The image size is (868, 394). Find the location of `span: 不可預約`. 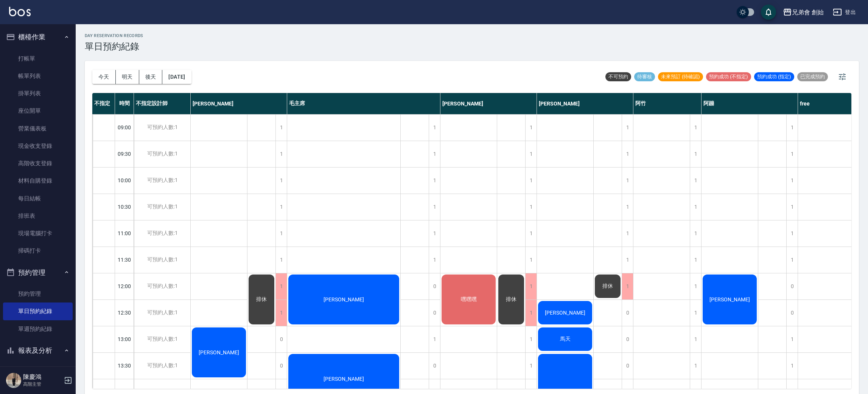

span: 不可預約 is located at coordinates (618, 77).